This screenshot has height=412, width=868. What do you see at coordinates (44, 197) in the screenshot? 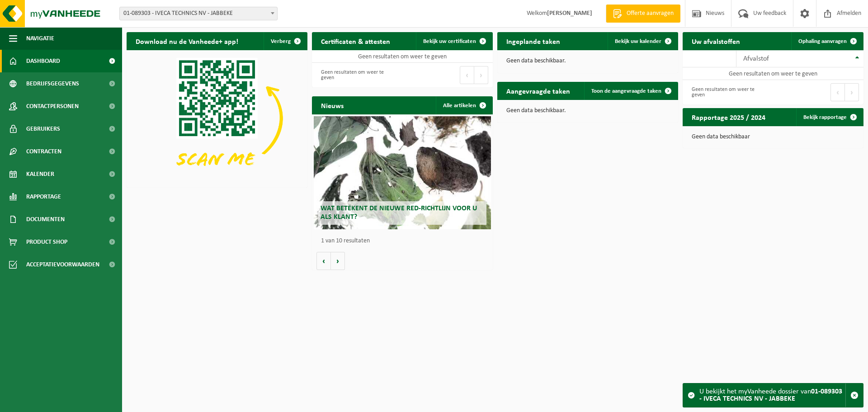
I see `span: Rapportage` at bounding box center [44, 197].